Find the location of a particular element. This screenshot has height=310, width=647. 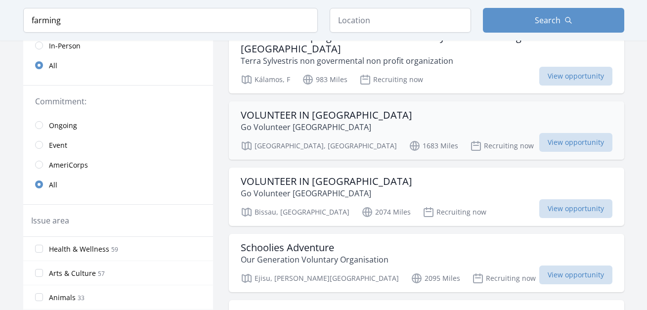

p: Terra Sylvestris non govermental non profit organization is located at coordinates (427, 61).